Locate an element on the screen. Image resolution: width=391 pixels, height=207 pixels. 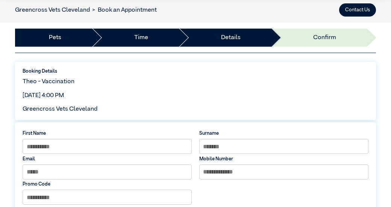
label: Booking Details is located at coordinates (195, 71).